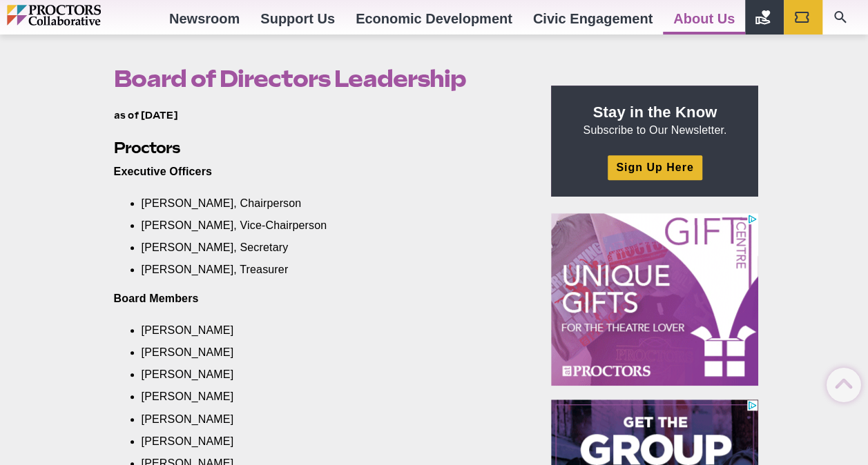 The image size is (868, 465). What do you see at coordinates (840, 382) in the screenshot?
I see `a: Back to Top` at bounding box center [840, 382].